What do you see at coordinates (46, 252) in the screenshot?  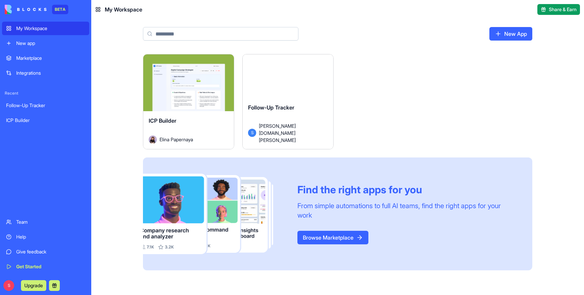 I see `a: Give feedback` at bounding box center [46, 252].